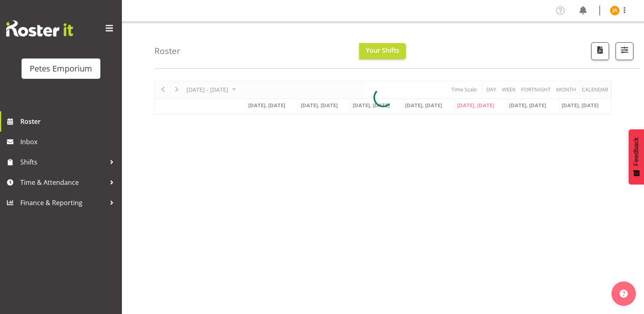  What do you see at coordinates (69, 121) in the screenshot?
I see `span: Roster` at bounding box center [69, 121].